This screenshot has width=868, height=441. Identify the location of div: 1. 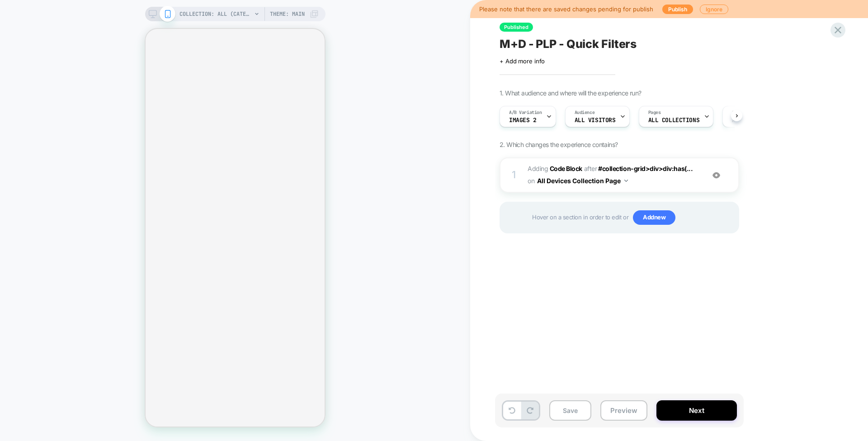
(514, 175).